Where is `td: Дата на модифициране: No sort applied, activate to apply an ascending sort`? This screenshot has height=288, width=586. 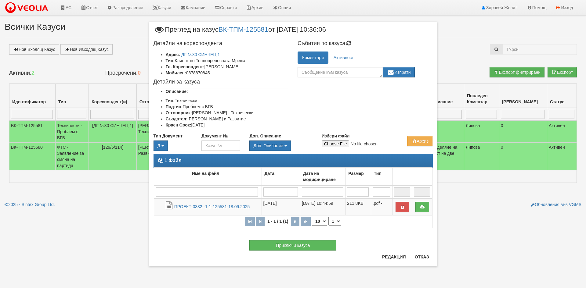 td: Дата на модифициране: No sort applied, activate to apply an ascending sort is located at coordinates (323, 177).